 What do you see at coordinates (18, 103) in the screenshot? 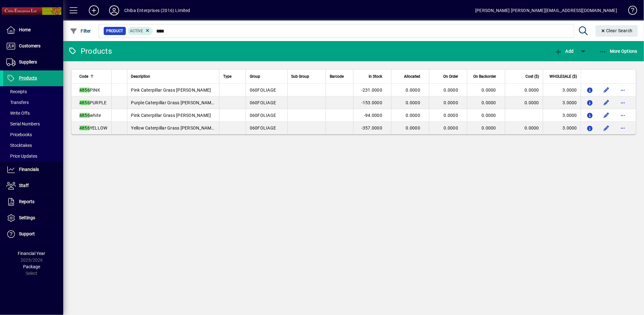
I see `span: Transfers` at bounding box center [18, 103].